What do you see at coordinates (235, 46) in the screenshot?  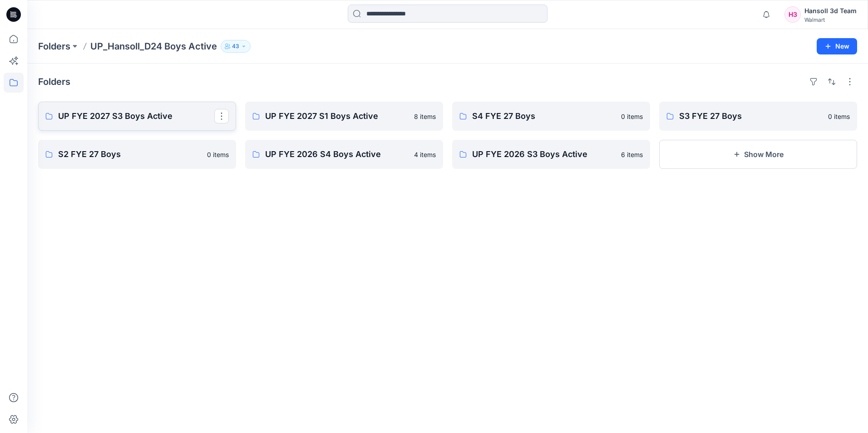 I see `p: 43` at bounding box center [235, 46].